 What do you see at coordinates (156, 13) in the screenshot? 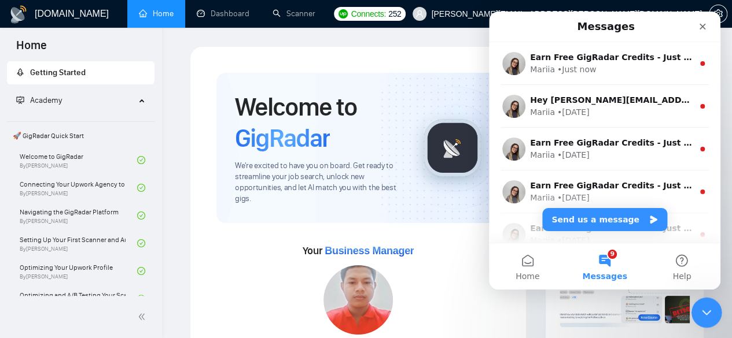
I see `a: homeHome` at bounding box center [156, 13].